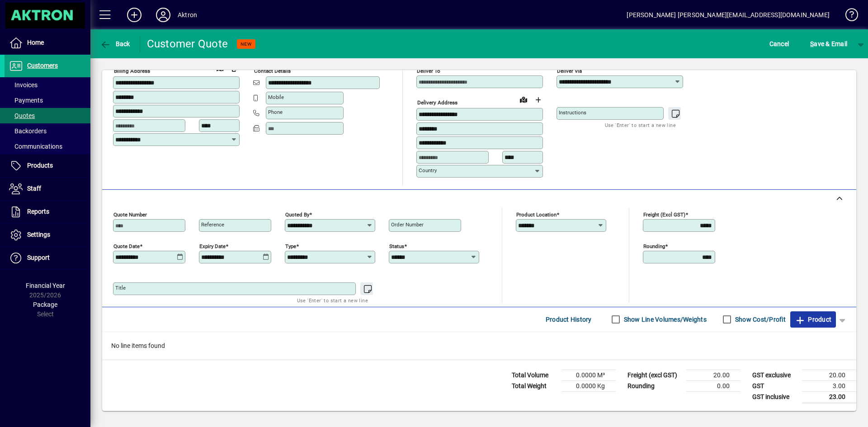  I want to click on span: Cancel, so click(779, 44).